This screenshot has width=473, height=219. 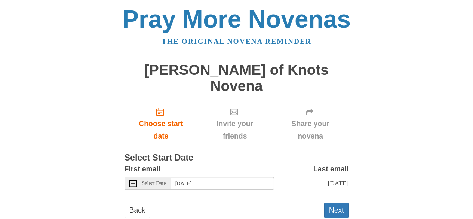 What do you see at coordinates (237, 158) in the screenshot?
I see `h3: Select Start Date` at bounding box center [237, 158].